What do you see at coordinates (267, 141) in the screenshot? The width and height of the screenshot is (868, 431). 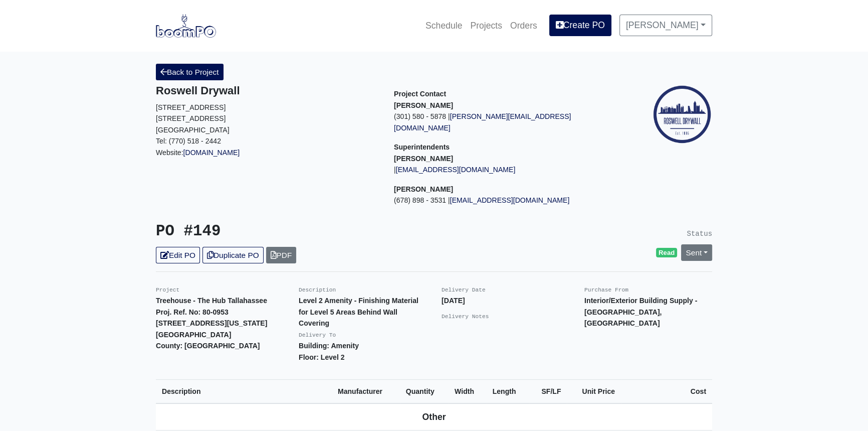 I see `p: Tel: (770) 518 - 2442` at bounding box center [267, 141].